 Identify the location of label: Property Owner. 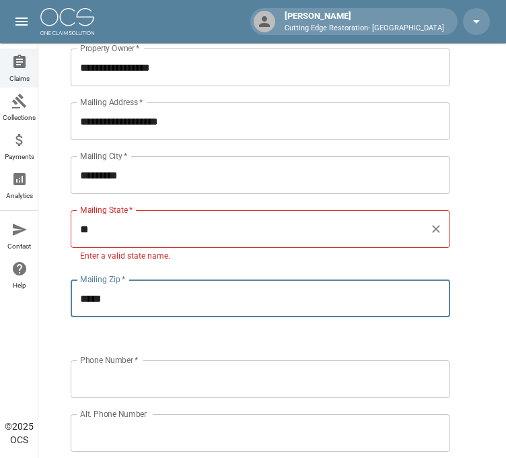
(110, 48).